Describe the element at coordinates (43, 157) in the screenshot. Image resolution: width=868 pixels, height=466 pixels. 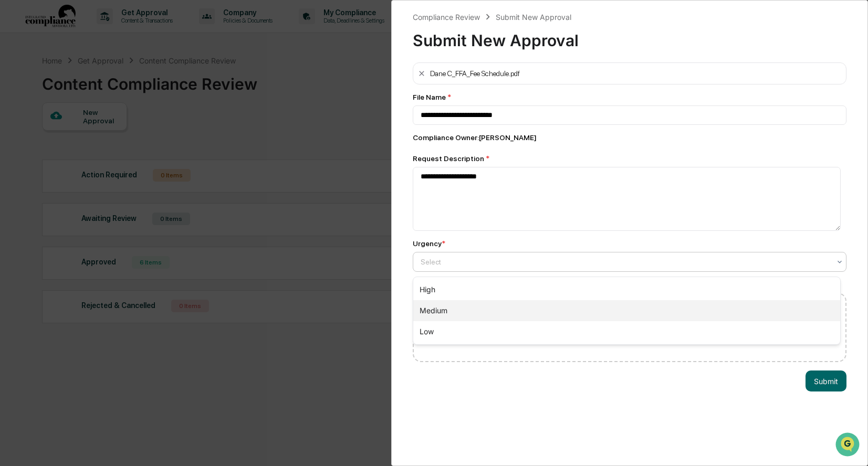
I see `span: Data Lookup` at that location.